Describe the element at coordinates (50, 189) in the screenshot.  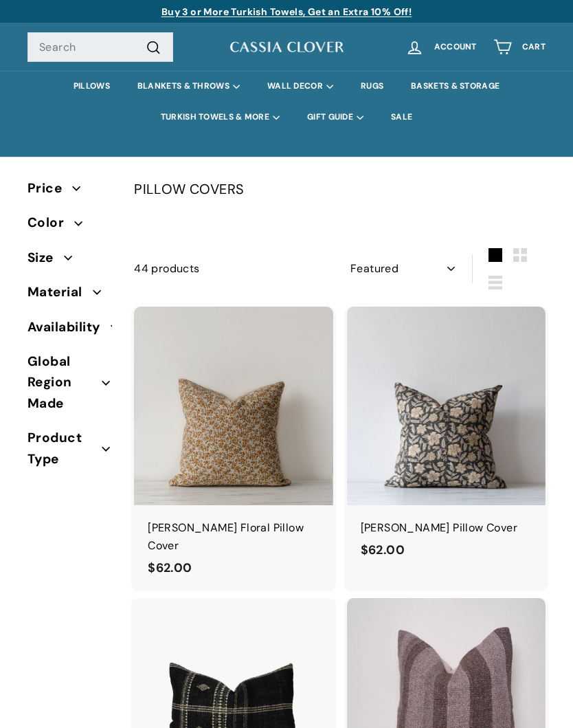
I see `span: Price` at that location.